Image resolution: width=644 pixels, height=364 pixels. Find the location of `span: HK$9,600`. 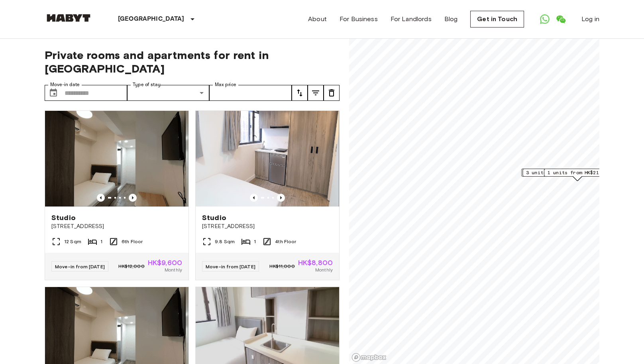

span: HK$9,600 is located at coordinates (165, 263).